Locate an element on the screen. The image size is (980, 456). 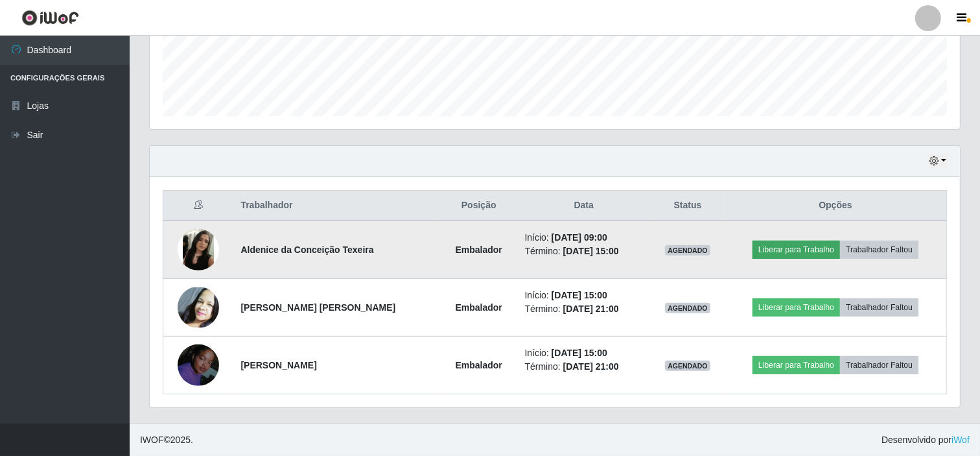
span: © 2025 . is located at coordinates (167, 440).